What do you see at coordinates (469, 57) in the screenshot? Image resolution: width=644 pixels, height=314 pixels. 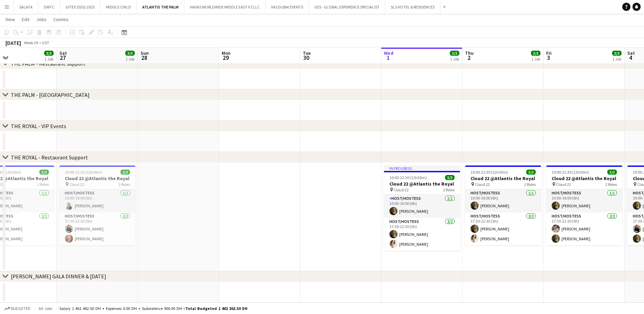 I see `span: 2` at bounding box center [469, 57].